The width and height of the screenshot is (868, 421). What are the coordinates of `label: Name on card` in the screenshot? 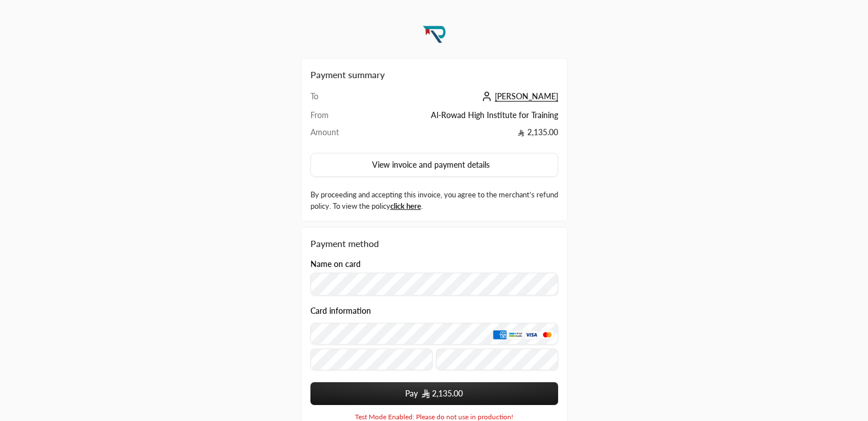 It's located at (335, 264).